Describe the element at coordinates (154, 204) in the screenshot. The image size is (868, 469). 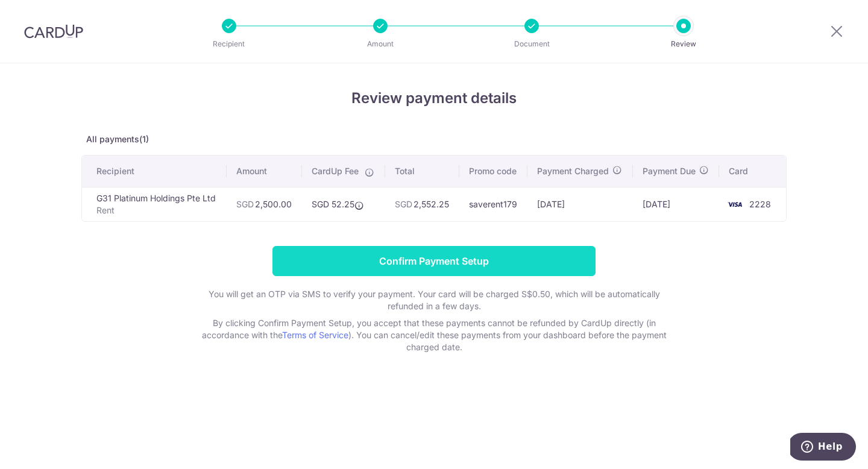
I see `td: G31 Platinum Holdings Pte Ltd` at that location.